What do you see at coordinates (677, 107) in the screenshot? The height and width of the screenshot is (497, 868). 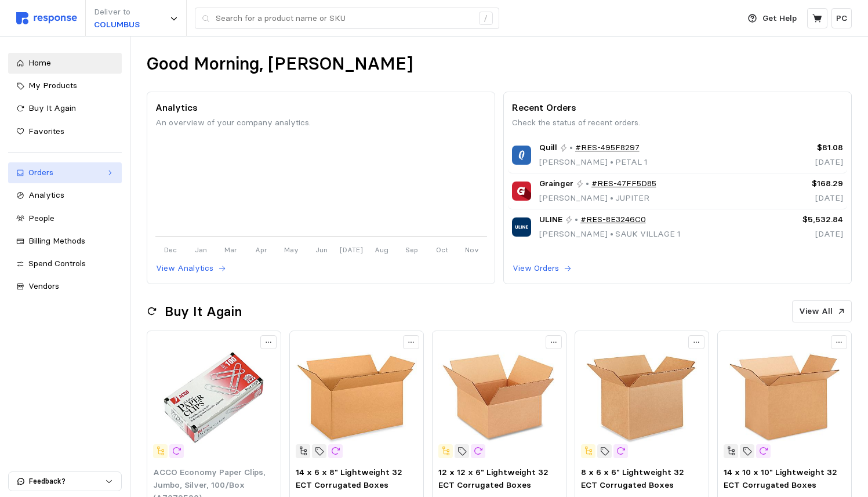 I see `p: Recent Orders` at bounding box center [677, 107].